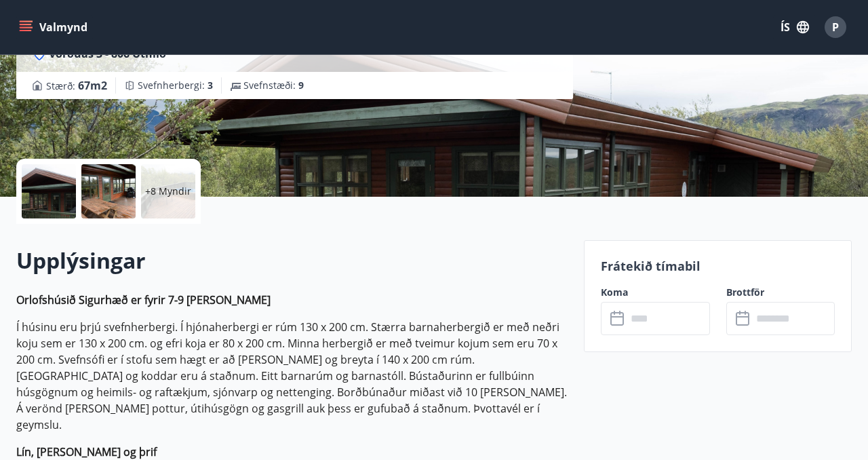 This screenshot has height=460, width=868. I want to click on p: Frátekið tímabil, so click(717, 265).